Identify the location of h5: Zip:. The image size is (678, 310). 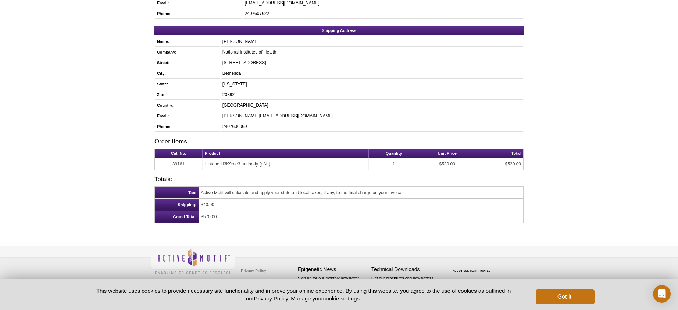
(186, 95).